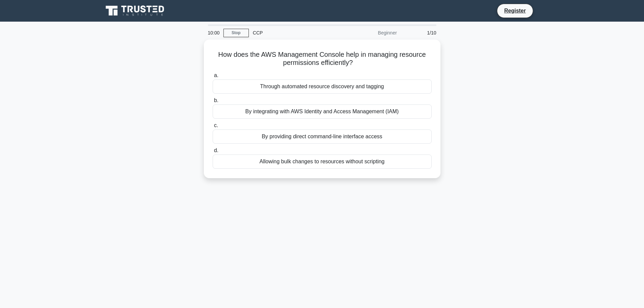  Describe the element at coordinates (322, 136) in the screenshot. I see `div: By providing direct command-line interface access` at that location.